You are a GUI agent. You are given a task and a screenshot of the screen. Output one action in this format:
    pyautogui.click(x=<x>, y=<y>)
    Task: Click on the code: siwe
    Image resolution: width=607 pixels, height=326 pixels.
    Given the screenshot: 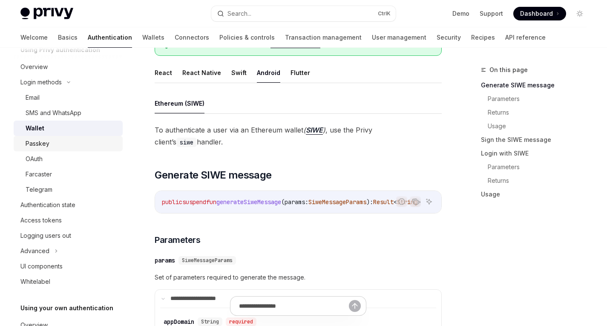 What is the action you would take?
    pyautogui.click(x=187, y=142)
    